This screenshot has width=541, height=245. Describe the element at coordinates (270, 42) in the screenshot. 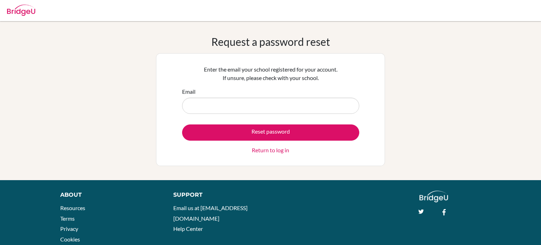

I see `h1: Request a password reset` at that location.